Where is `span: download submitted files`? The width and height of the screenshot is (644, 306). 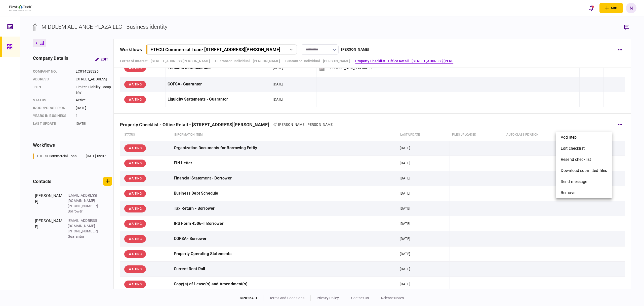
span: download submitted files is located at coordinates (584, 170).